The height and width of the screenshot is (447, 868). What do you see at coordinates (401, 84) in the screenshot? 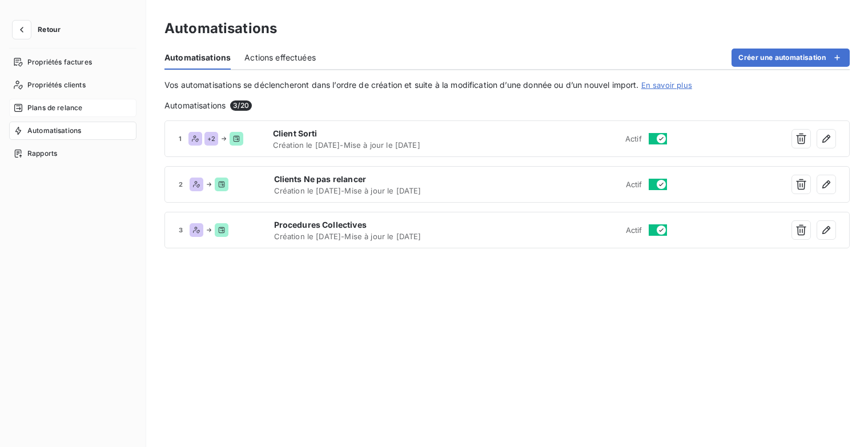
I see `span: Vos automatisations se déclencheront dans l’ordre de création et suite à la modification d’une do...` at bounding box center [401, 84].